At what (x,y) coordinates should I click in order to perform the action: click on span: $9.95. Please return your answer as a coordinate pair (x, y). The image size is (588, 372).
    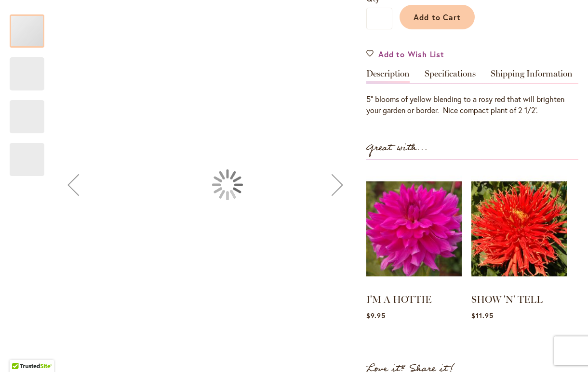
    Looking at the image, I should click on (376, 315).